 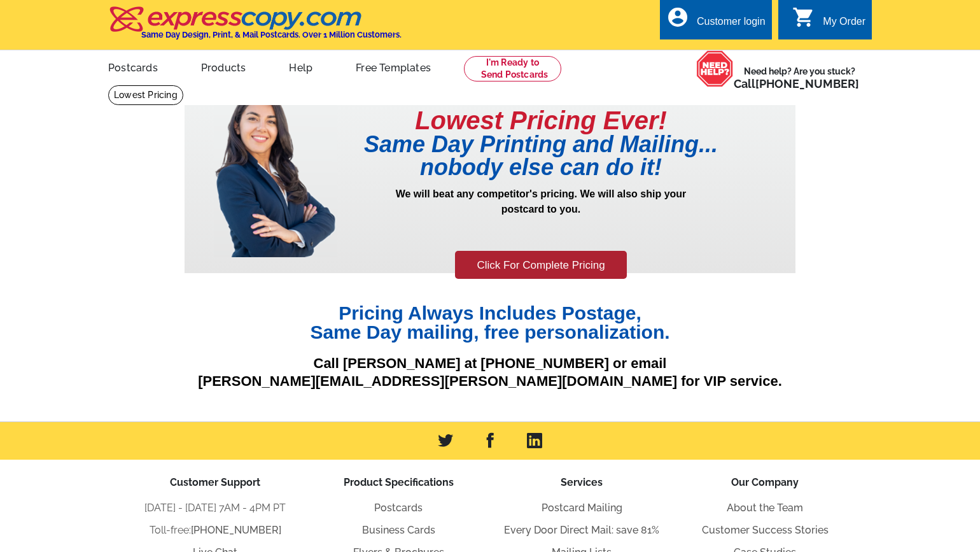 I want to click on a: About the Team, so click(x=765, y=507).